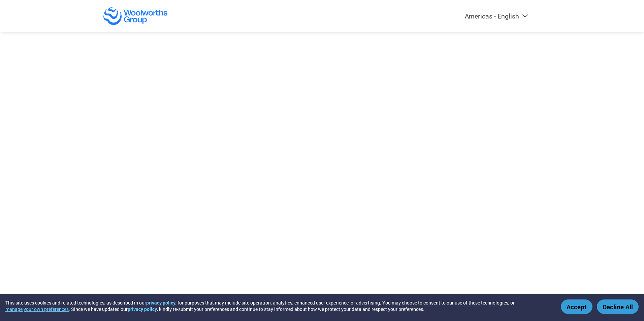  I want to click on img: Woolworths Group, so click(135, 16).